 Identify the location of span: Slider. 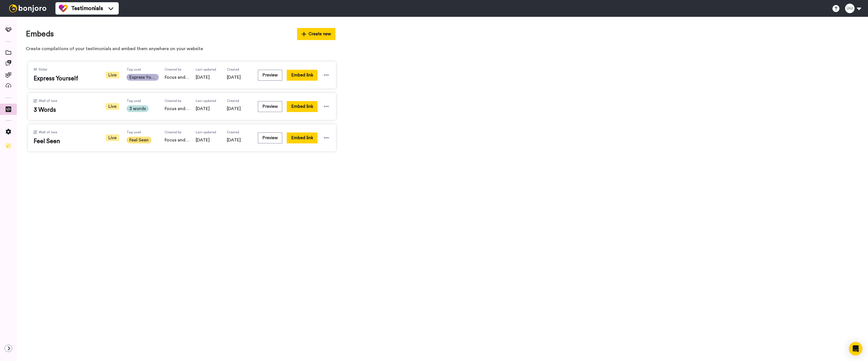
(43, 70).